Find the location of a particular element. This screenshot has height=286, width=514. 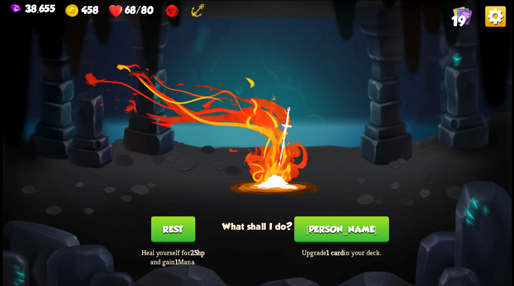

b: 1 card is located at coordinates (335, 253).